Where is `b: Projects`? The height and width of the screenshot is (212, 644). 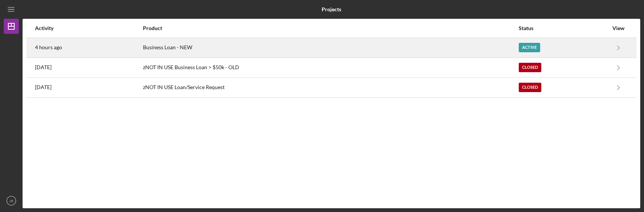 b: Projects is located at coordinates (331, 9).